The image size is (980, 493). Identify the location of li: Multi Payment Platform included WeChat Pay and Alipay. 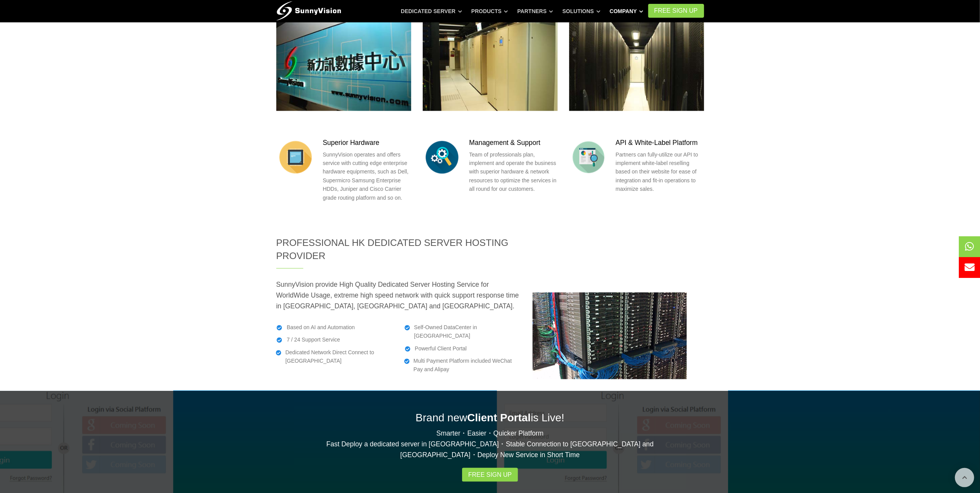
(463, 365).